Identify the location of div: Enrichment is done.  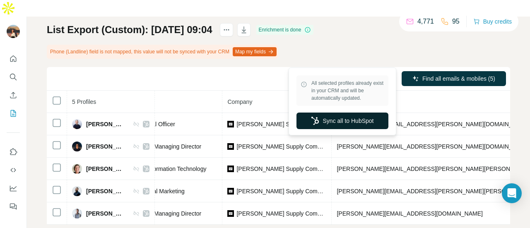
(285, 30).